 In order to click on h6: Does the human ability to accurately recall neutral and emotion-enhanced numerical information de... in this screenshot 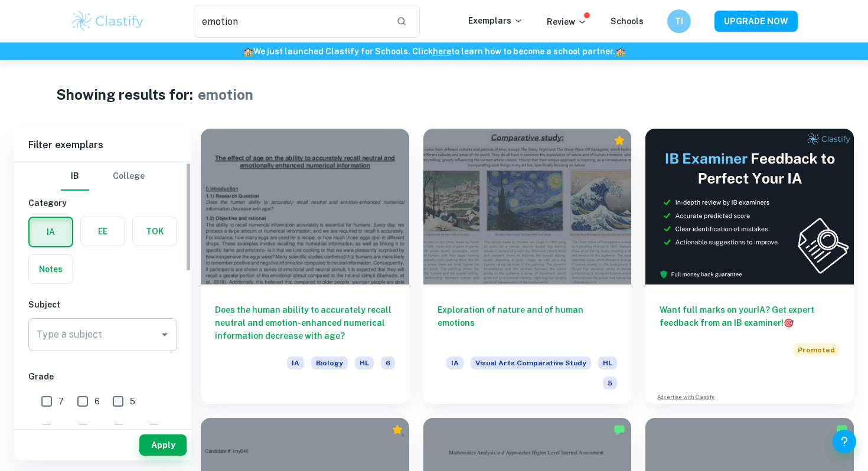, I will do `click(305, 323)`.